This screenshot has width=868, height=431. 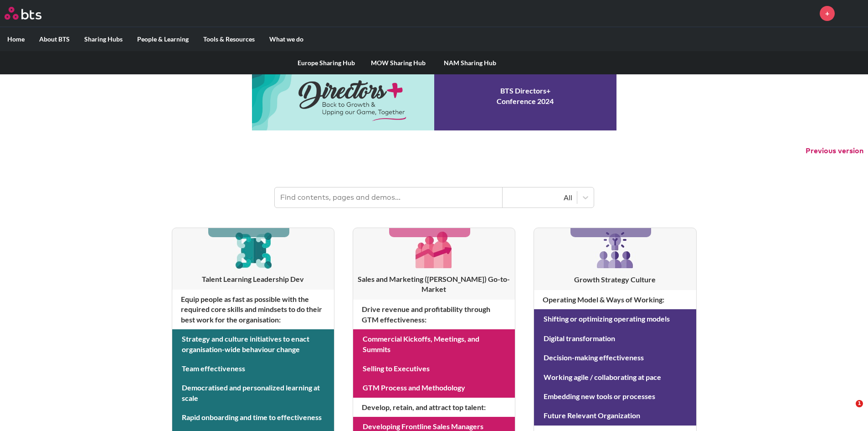 What do you see at coordinates (229, 39) in the screenshot?
I see `label: Tools & Resources` at bounding box center [229, 39].